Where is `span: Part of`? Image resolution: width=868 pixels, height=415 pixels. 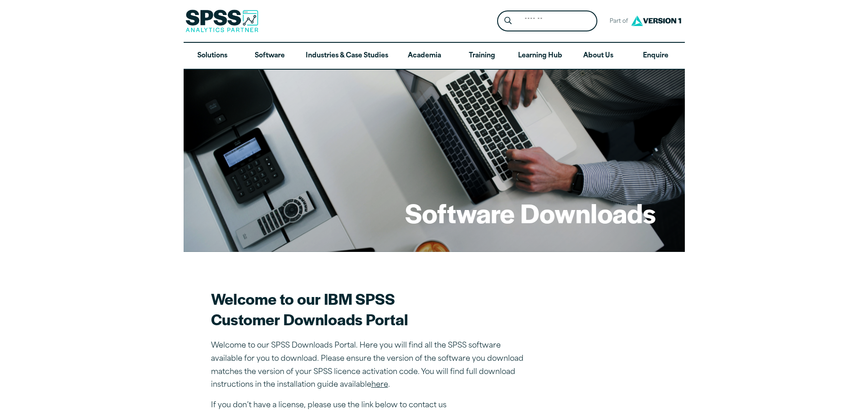 span: Part of is located at coordinates (617, 21).